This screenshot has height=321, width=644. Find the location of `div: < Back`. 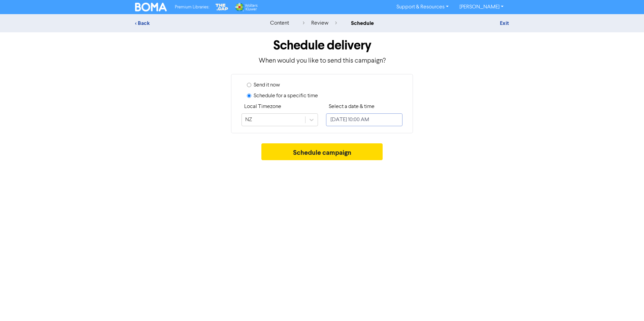

div: < Back is located at coordinates (194, 23).